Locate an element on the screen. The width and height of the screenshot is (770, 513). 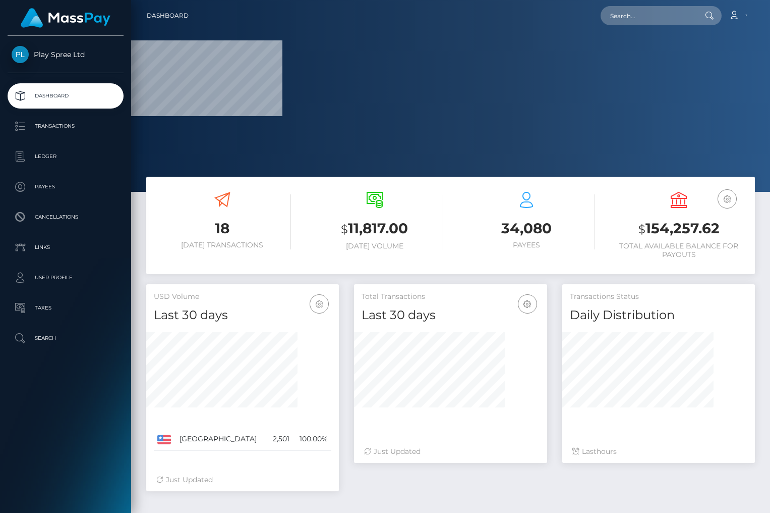
p: Ledger is located at coordinates (66, 156).